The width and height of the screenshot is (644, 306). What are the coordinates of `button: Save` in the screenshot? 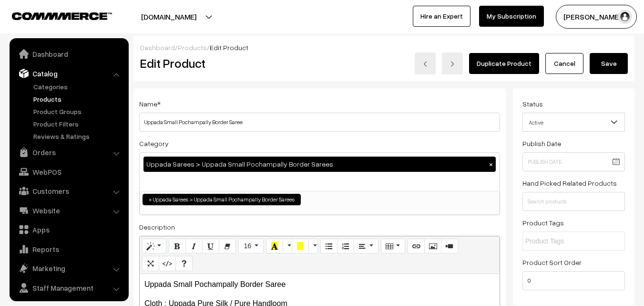 It's located at (609, 63).